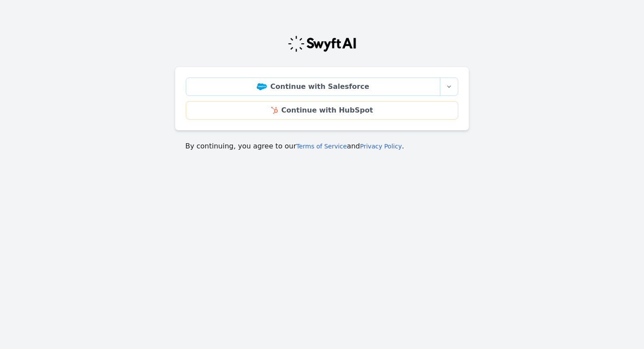 Image resolution: width=644 pixels, height=349 pixels. Describe the element at coordinates (313, 87) in the screenshot. I see `a: Continue with Salesforce` at that location.